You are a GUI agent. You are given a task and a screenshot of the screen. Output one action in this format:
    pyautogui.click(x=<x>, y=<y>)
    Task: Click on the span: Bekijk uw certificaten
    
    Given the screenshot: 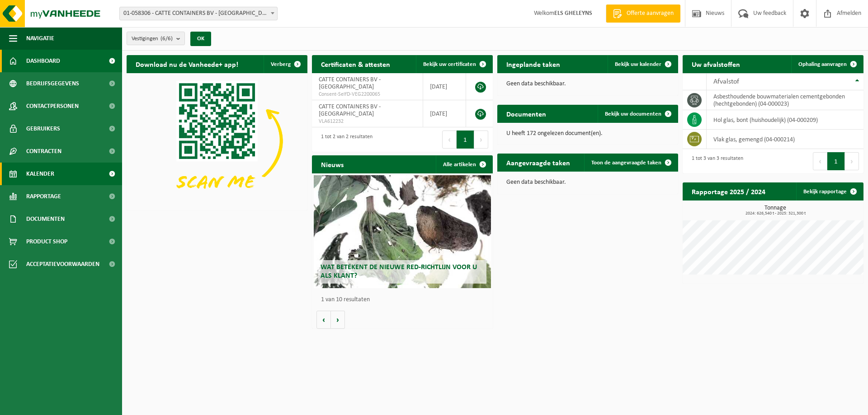 What is the action you would take?
    pyautogui.click(x=450, y=64)
    